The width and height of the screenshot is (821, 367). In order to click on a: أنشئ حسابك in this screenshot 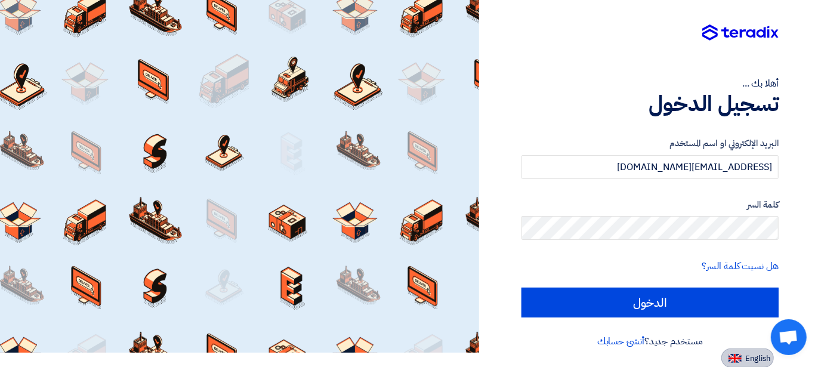, I will do `click(620, 341)`.